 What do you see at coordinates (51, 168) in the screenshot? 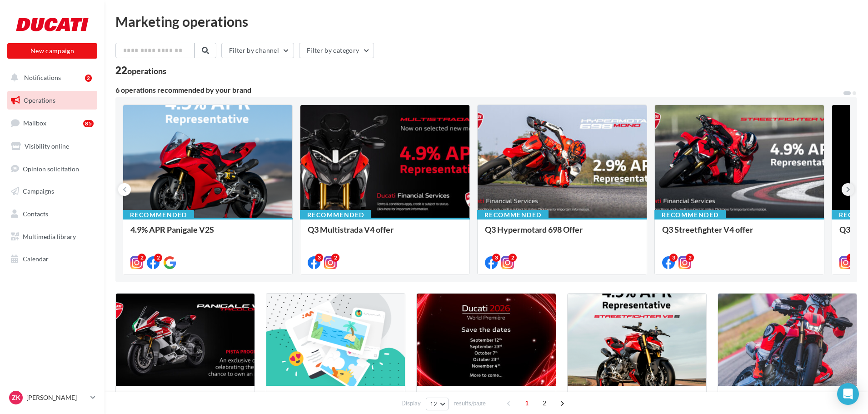
I see `span: Opinion solicitation` at bounding box center [51, 168].